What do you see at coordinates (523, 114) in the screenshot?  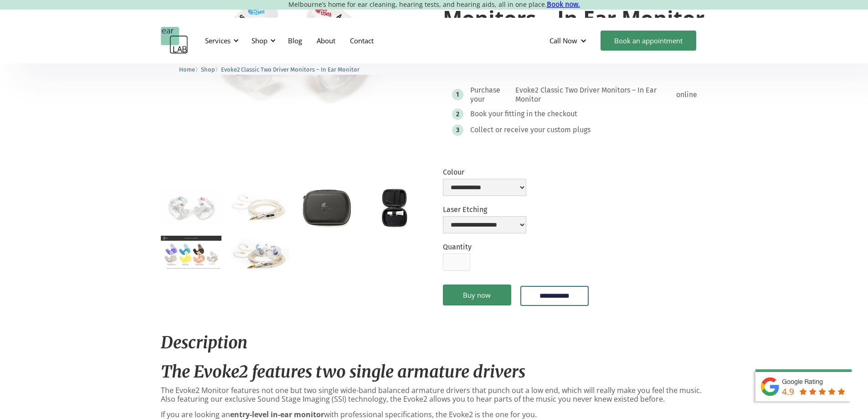 I see `div: Book your fitting in the checkout` at bounding box center [523, 114].